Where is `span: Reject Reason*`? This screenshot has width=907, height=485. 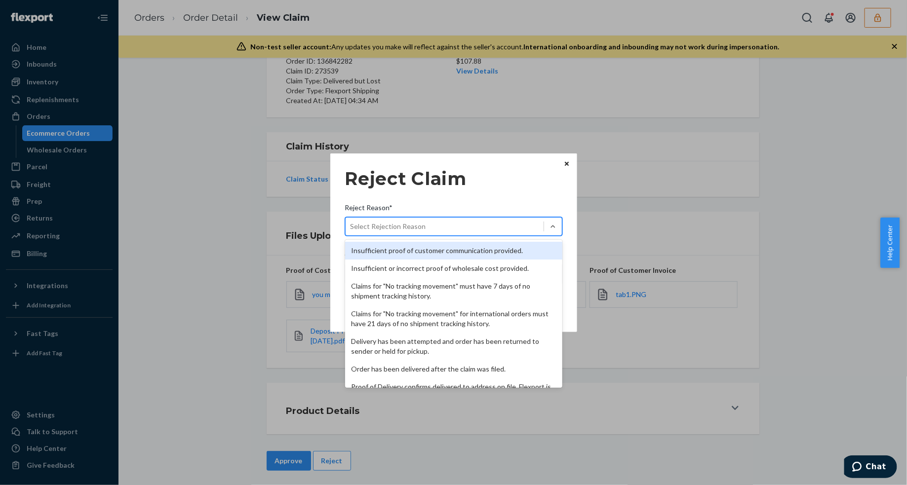
span: Reject Reason* is located at coordinates (369, 210).